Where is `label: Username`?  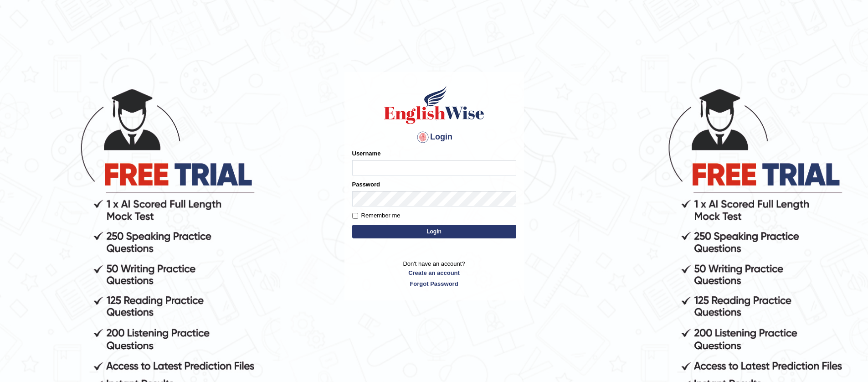 label: Username is located at coordinates (367, 153).